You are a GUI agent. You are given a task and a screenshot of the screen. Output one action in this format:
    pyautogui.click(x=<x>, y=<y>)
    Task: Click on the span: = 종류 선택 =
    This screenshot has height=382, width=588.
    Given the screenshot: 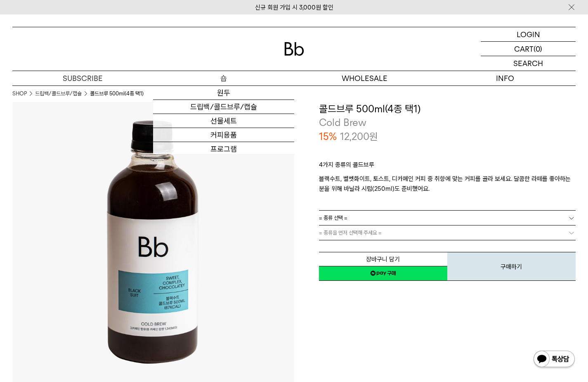 What is the action you would take?
    pyautogui.click(x=333, y=218)
    